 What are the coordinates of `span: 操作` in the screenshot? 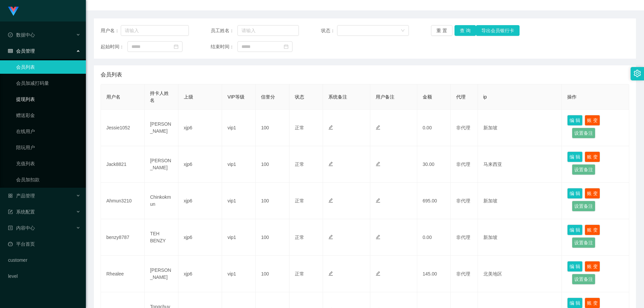 It's located at (572, 97).